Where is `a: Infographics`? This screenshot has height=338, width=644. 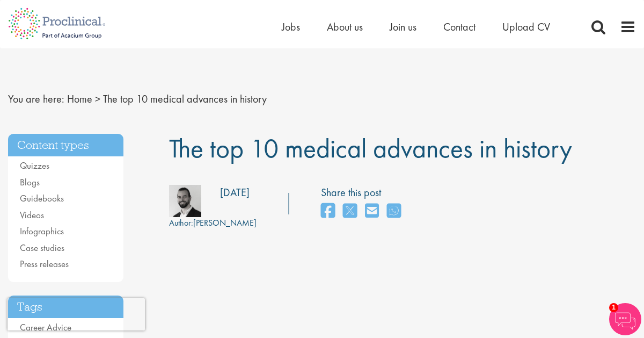
a: Infographics is located at coordinates (42, 231).